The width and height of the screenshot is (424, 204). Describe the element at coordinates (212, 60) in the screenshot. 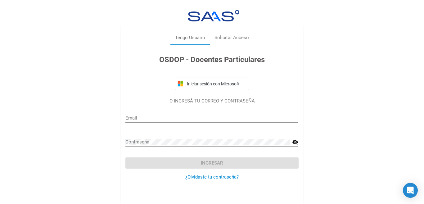

I see `h3: OSDOP - Docentes Particulares` at that location.